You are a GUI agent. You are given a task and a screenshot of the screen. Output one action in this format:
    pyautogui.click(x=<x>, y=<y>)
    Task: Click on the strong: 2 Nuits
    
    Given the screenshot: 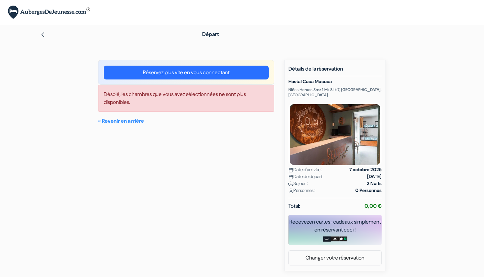 What is the action you would take?
    pyautogui.click(x=374, y=183)
    